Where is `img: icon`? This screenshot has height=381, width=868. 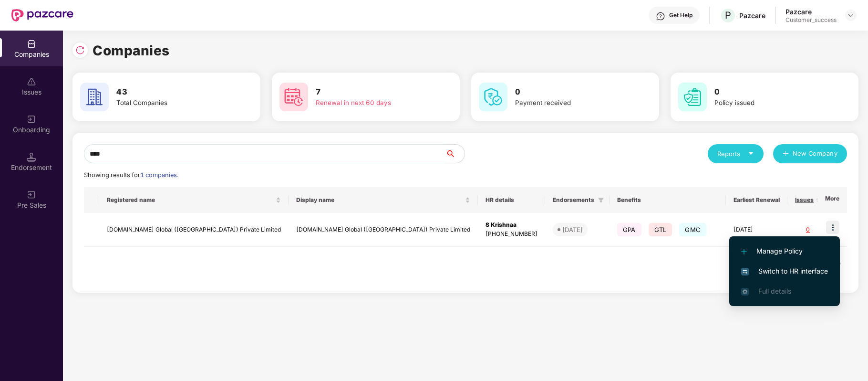 img: icon is located at coordinates (833, 227).